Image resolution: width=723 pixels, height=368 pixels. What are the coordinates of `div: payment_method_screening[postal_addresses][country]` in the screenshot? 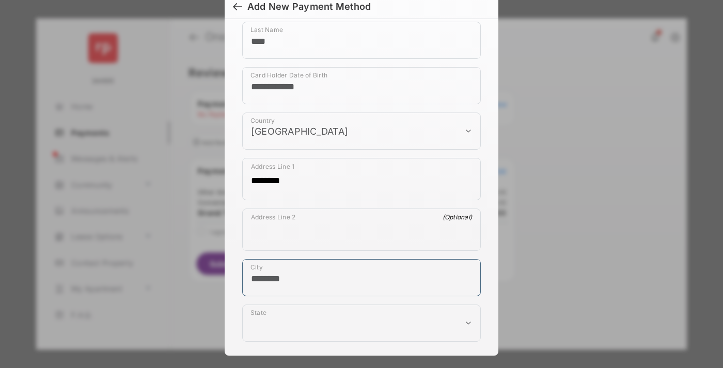 It's located at (361, 131).